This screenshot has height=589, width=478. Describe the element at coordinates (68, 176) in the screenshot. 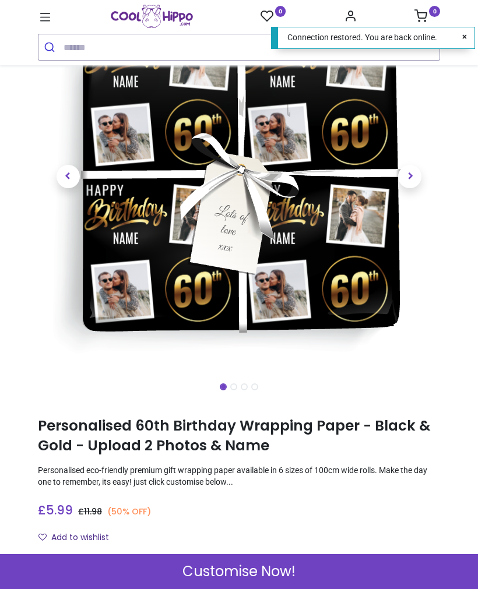

I see `span: Previous` at that location.